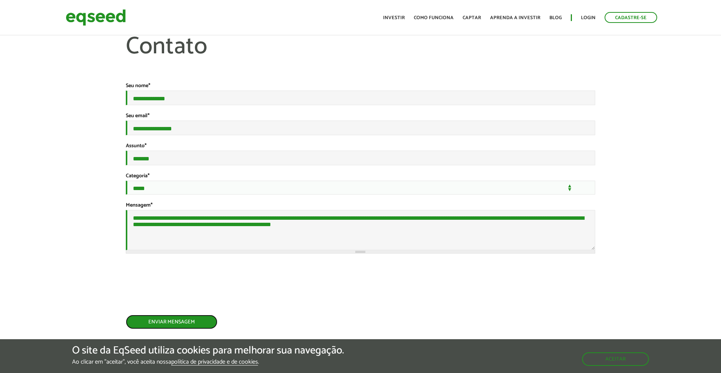 The width and height of the screenshot is (721, 373). I want to click on label: Mensagem, so click(139, 205).